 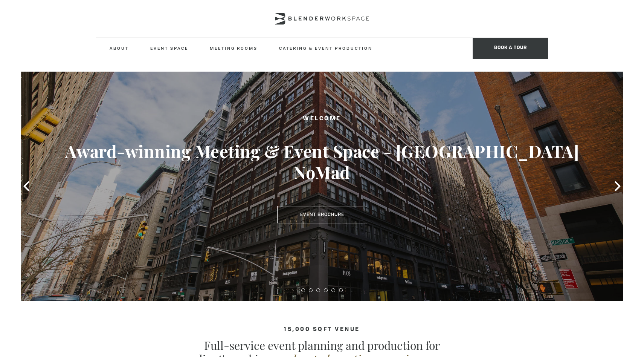 What do you see at coordinates (326, 48) in the screenshot?
I see `a: Catering & Event Production` at bounding box center [326, 48].